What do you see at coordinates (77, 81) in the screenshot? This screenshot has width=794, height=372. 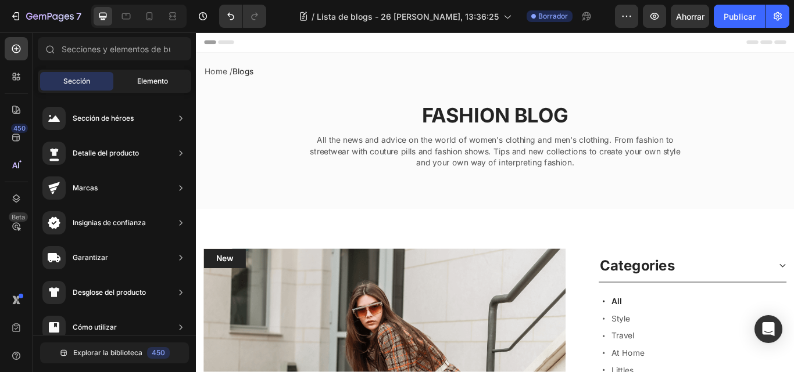 I see `font: Sección` at bounding box center [77, 81].